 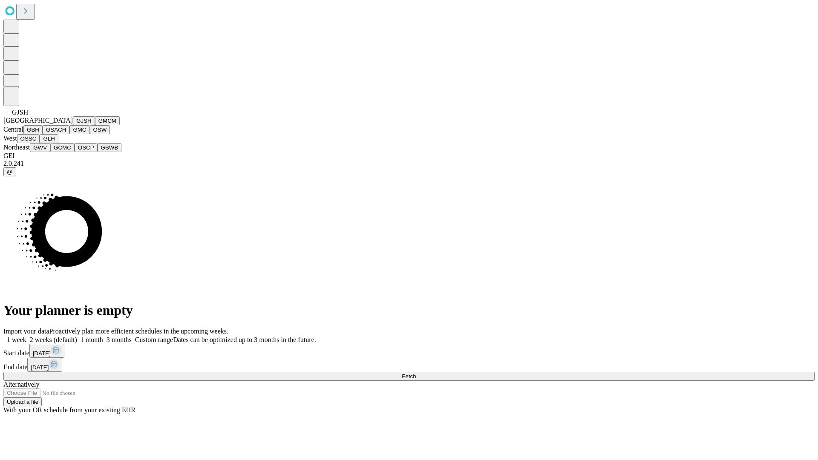 I want to click on span: Fetch, so click(x=408, y=376).